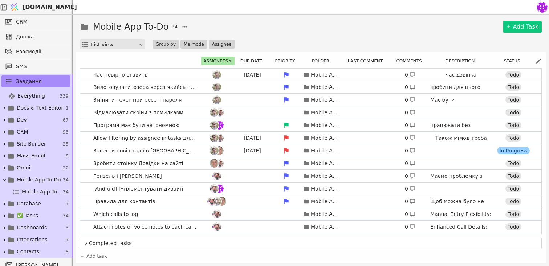 The height and width of the screenshot is (266, 549). I want to click on span: Dashboards, so click(32, 227).